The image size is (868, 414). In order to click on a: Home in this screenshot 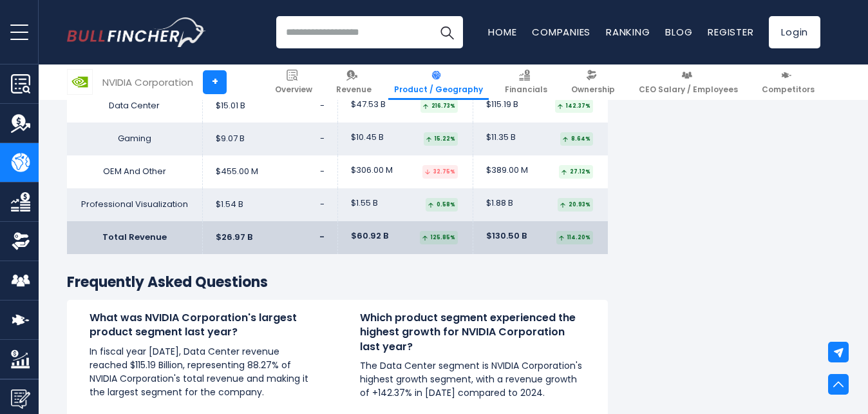, I will do `click(502, 31)`.